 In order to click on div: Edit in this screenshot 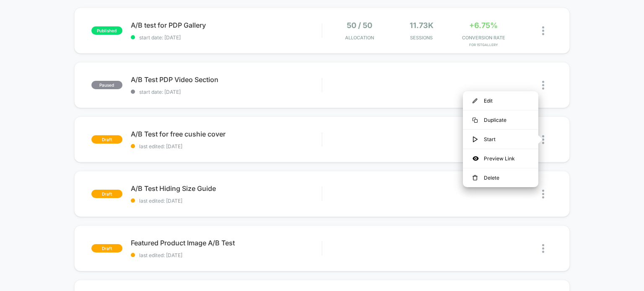, I will do `click(501, 101)`.